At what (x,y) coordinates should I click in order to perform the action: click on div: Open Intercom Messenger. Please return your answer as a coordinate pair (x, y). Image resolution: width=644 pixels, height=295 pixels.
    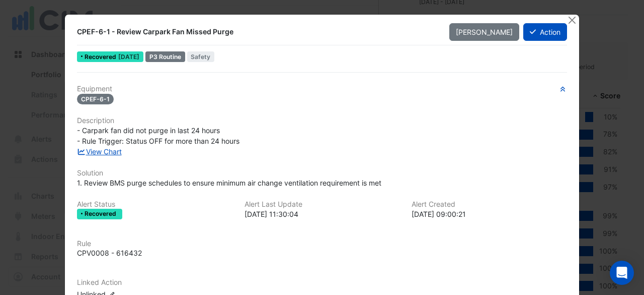
    Looking at the image, I should click on (622, 273).